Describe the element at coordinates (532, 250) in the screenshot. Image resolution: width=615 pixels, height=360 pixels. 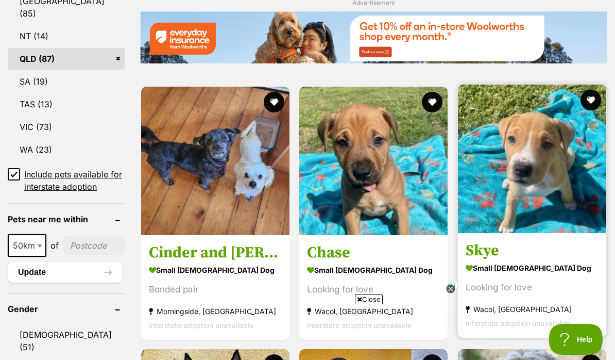
I see `h3: Skye` at that location.